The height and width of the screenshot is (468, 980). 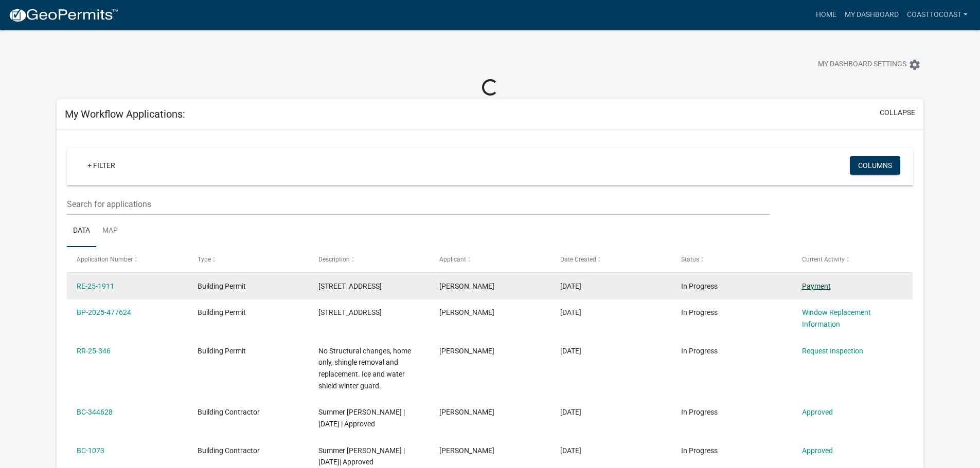 What do you see at coordinates (571, 351) in the screenshot?
I see `span: 03/26/2025` at bounding box center [571, 351].